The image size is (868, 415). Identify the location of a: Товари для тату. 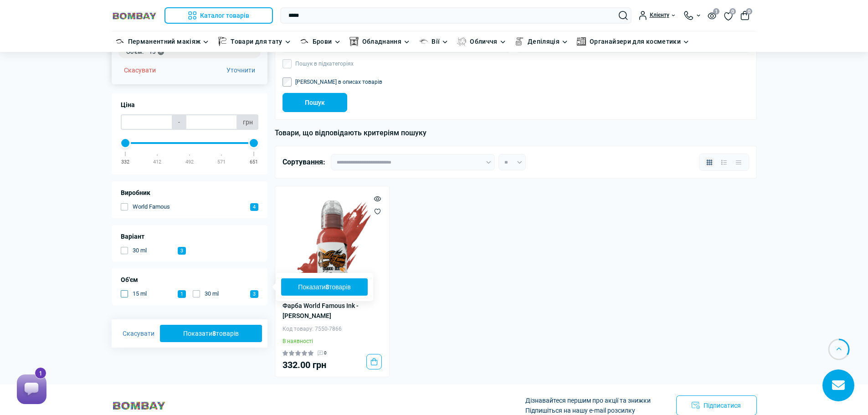
(256, 41).